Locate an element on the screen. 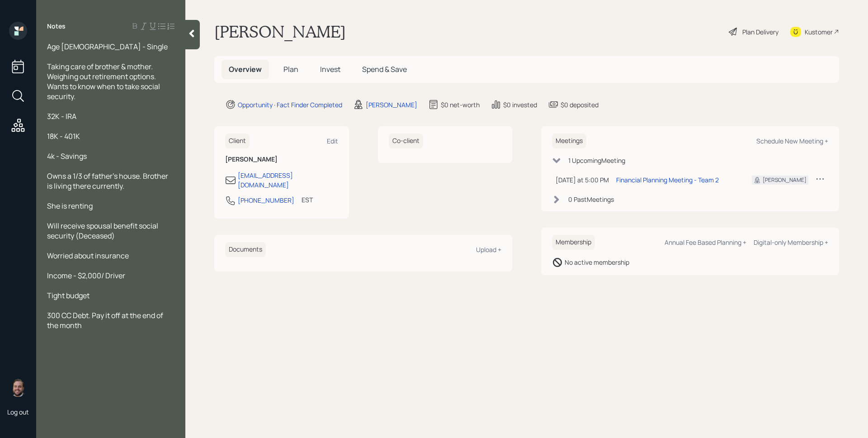 Image resolution: width=868 pixels, height=438 pixels. div: No active membership is located at coordinates (597, 262).